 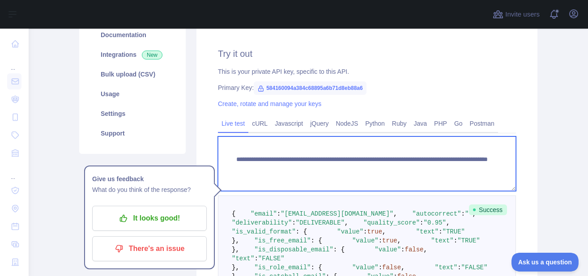 I want to click on a: Usage, so click(x=132, y=94).